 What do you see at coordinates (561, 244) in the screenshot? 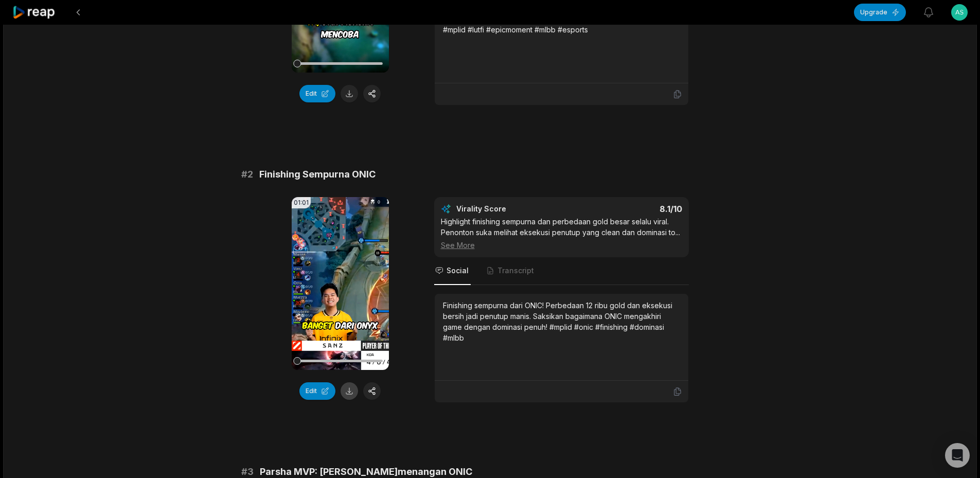
I see `div: See More` at bounding box center [561, 244].